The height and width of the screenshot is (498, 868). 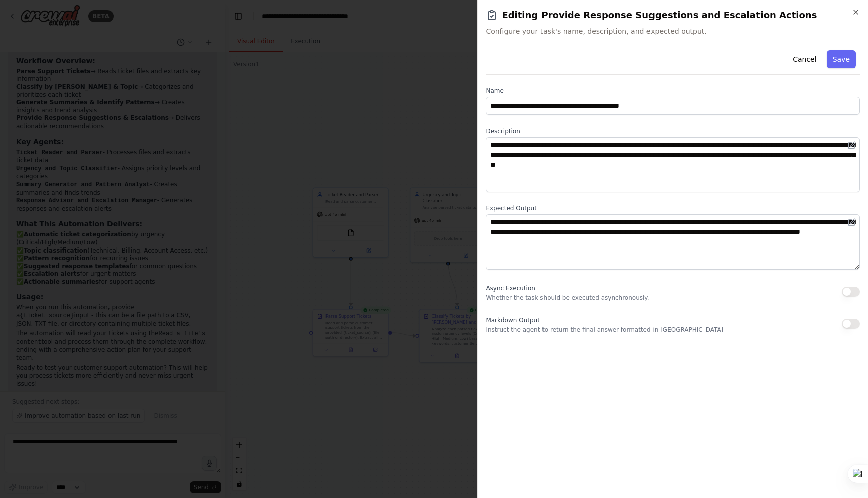 I want to click on h2: Editing Provide Response Suggestions and Escalation Actions, so click(x=672, y=15).